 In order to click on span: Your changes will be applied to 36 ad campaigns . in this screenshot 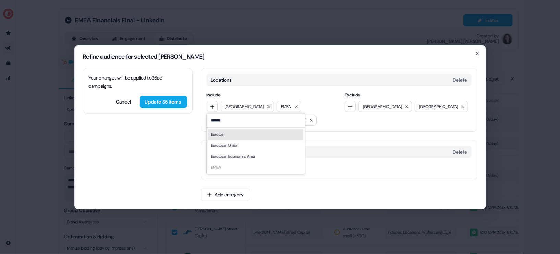, I will do `click(126, 82)`.